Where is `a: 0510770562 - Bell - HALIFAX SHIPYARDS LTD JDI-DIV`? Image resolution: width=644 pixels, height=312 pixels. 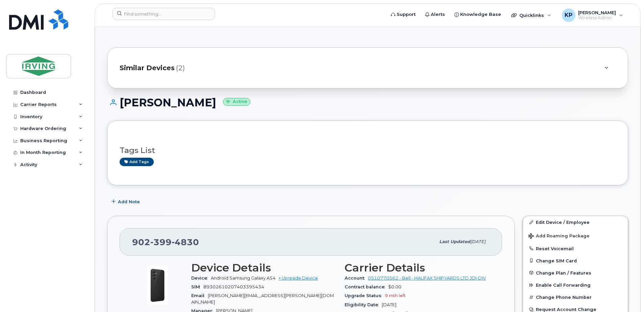 a: 0510770562 - Bell - HALIFAX SHIPYARDS LTD JDI-DIV is located at coordinates (427, 278).